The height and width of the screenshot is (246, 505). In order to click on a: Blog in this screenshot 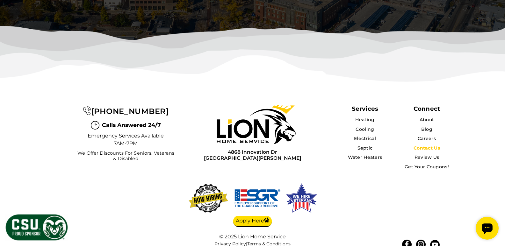, I will do `click(427, 129)`.